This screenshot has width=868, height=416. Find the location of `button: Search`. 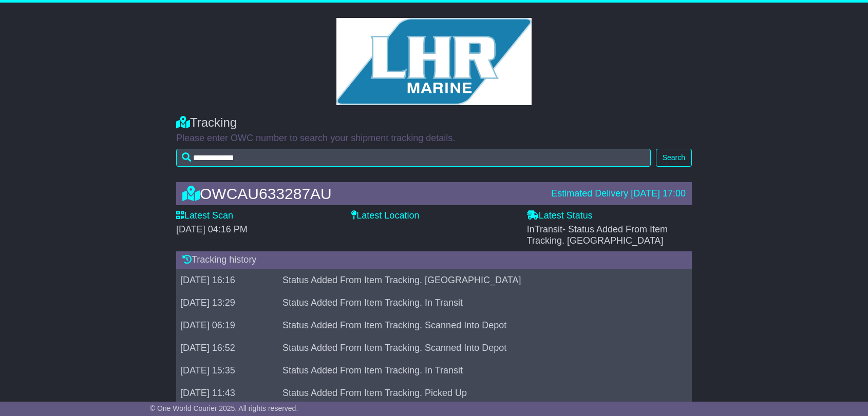

button: Search is located at coordinates (674, 157).